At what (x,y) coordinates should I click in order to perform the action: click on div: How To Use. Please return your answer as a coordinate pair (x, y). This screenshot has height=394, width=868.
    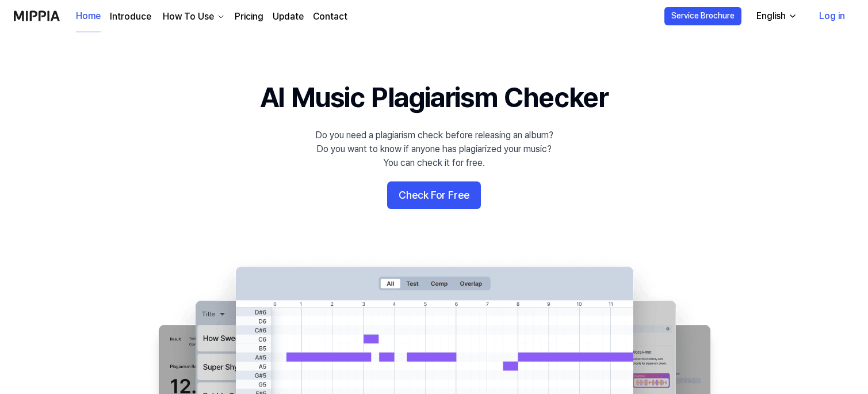
    Looking at the image, I should click on (188, 17).